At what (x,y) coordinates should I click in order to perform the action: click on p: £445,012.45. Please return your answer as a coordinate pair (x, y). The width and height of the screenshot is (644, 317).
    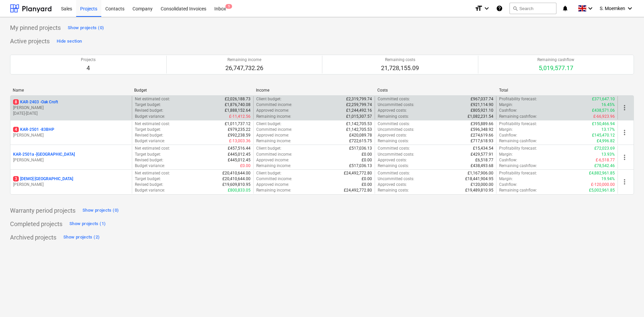
    Looking at the image, I should click on (239, 160).